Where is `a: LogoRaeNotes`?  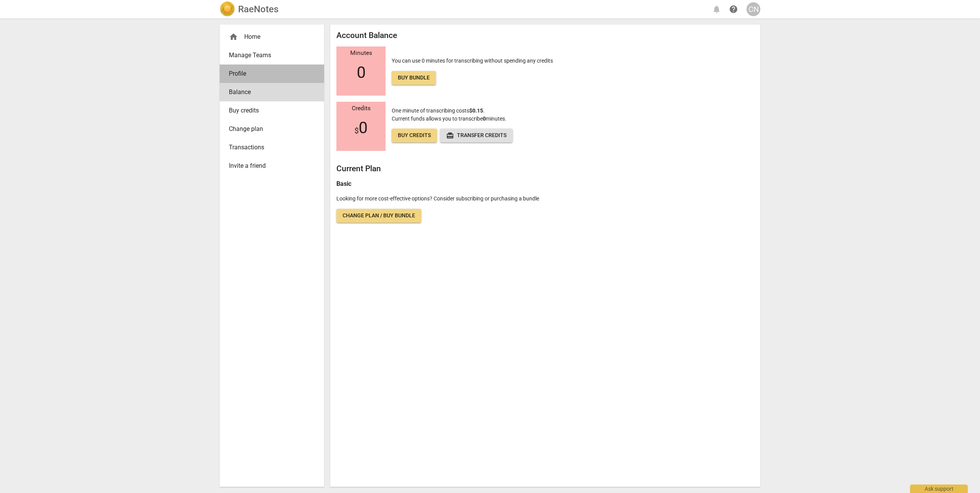
a: LogoRaeNotes is located at coordinates (249, 9).